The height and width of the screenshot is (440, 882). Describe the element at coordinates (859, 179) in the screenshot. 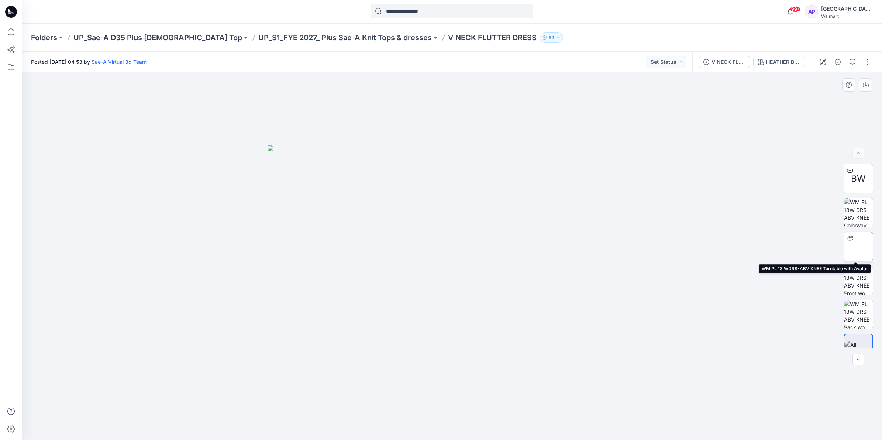

I see `span: BW` at that location.